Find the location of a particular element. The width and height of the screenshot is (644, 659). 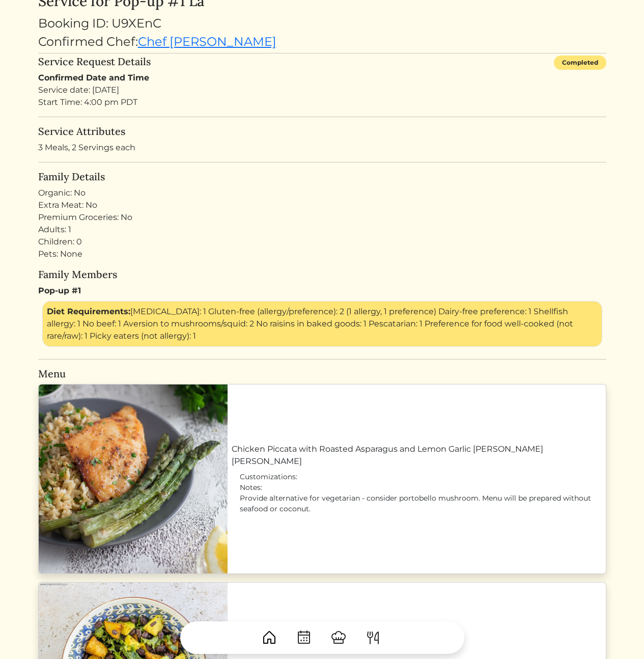

div: Booking ID: U9XEnC is located at coordinates (322, 23).